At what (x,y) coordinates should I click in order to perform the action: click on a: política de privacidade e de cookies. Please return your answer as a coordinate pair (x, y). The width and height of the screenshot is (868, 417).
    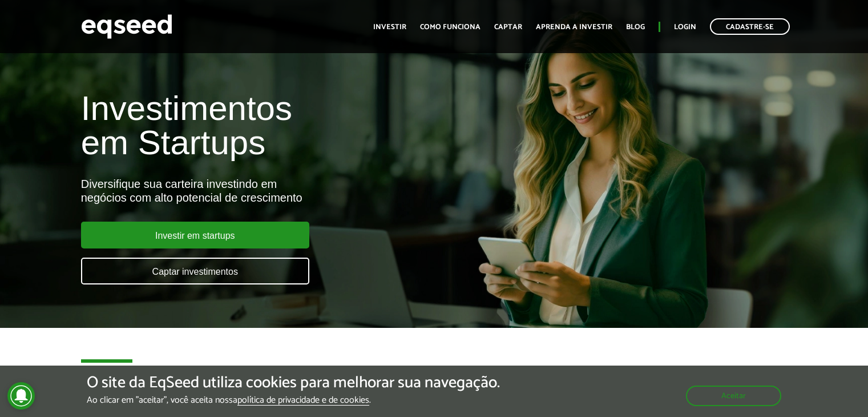
    Looking at the image, I should click on (303, 400).